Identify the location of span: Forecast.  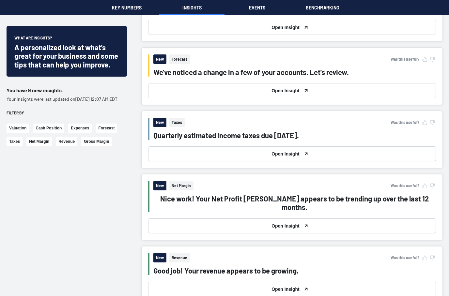
(179, 59).